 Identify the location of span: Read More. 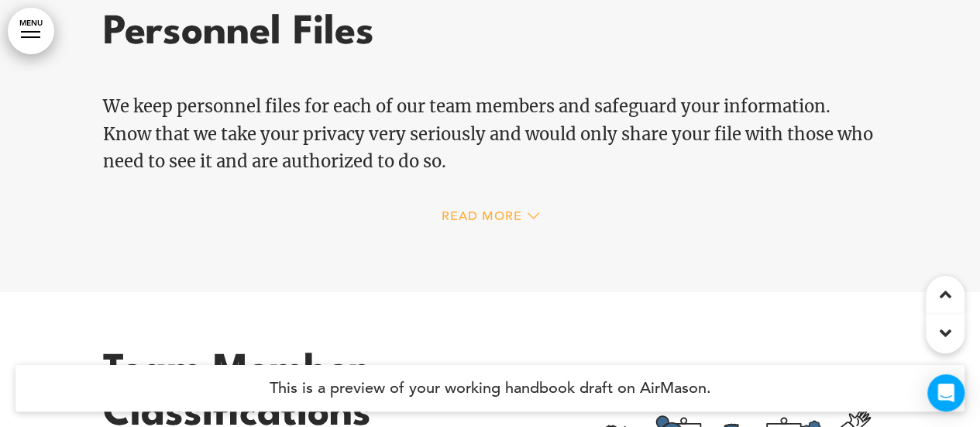
(482, 216).